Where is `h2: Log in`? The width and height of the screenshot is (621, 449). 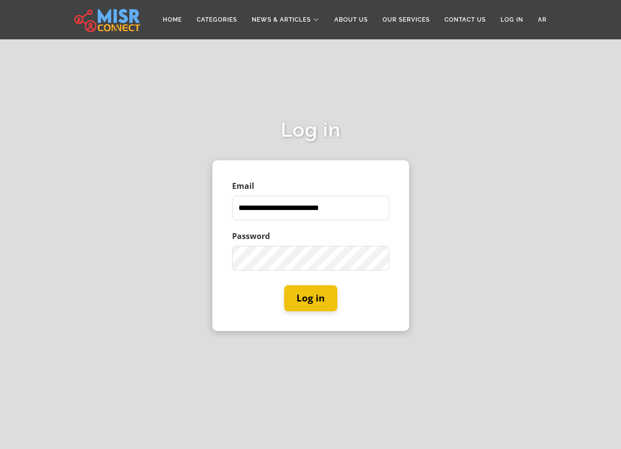
h2: Log in is located at coordinates (311, 130).